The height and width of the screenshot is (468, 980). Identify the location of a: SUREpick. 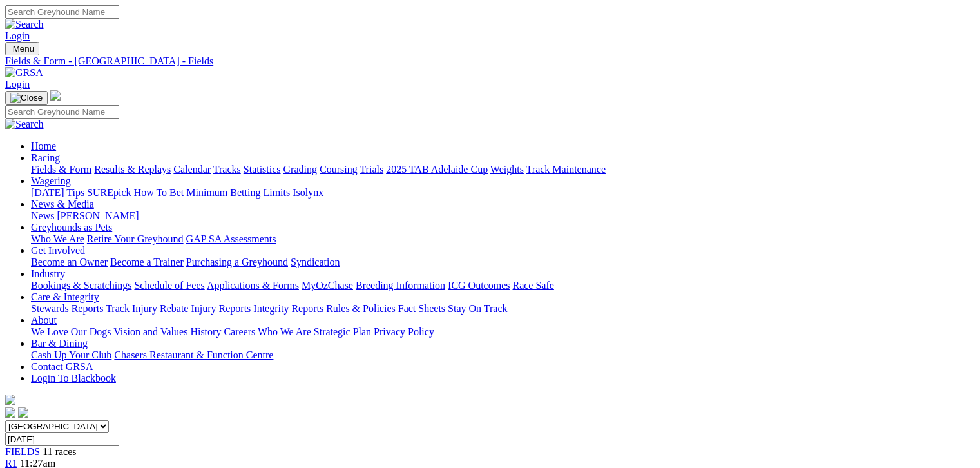
(109, 192).